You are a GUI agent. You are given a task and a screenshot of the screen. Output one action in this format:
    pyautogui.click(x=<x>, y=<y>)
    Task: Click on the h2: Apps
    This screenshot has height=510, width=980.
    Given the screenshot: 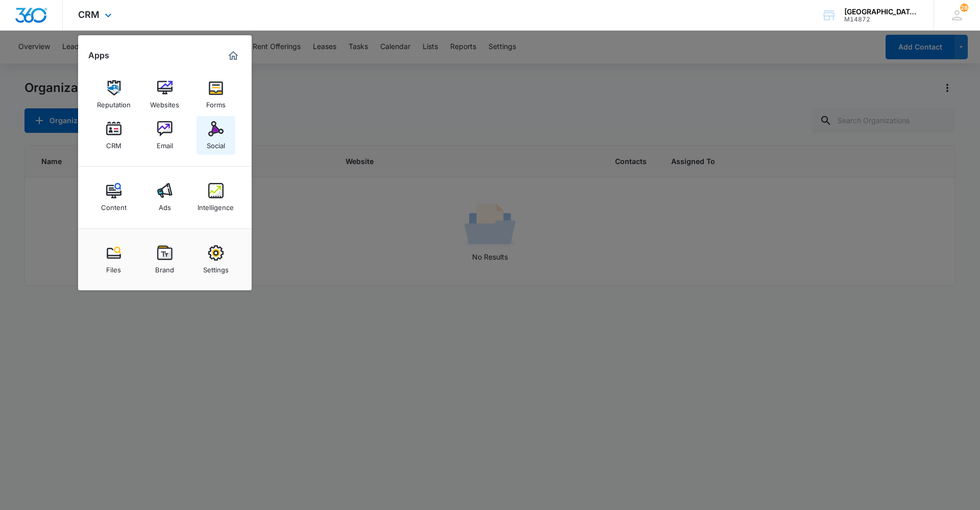 What is the action you would take?
    pyautogui.click(x=99, y=55)
    